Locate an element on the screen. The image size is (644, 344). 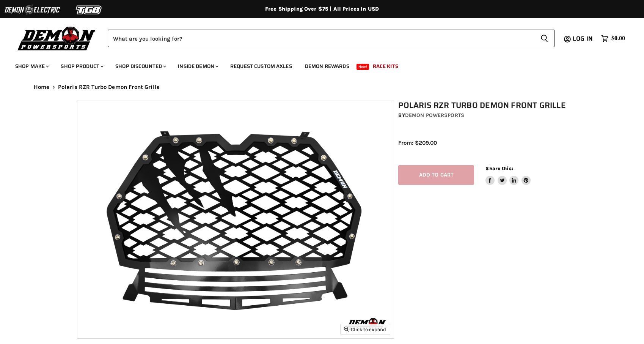
img: TGB Logo 2 is located at coordinates (89, 10).